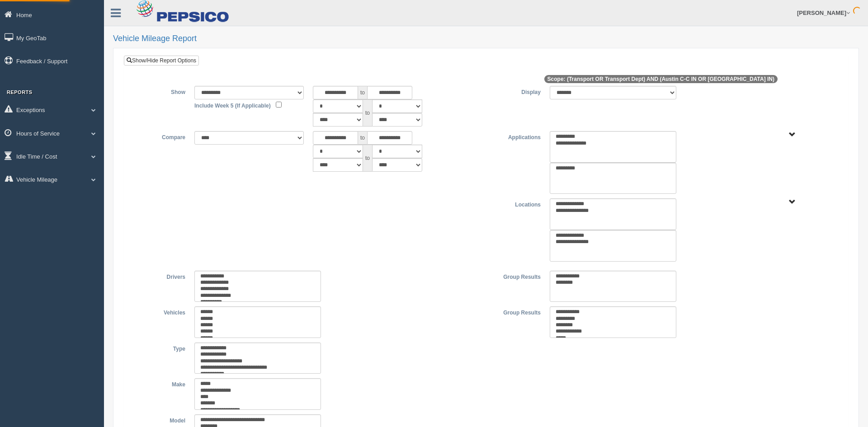  Describe the element at coordinates (160, 276) in the screenshot. I see `label: Drivers` at that location.